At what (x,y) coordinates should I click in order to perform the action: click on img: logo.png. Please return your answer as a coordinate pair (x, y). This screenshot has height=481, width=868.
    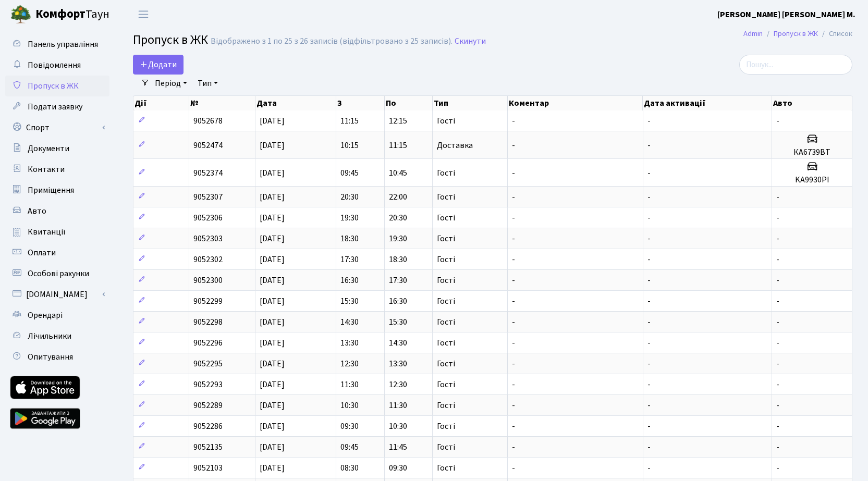
    Looking at the image, I should click on (21, 15).